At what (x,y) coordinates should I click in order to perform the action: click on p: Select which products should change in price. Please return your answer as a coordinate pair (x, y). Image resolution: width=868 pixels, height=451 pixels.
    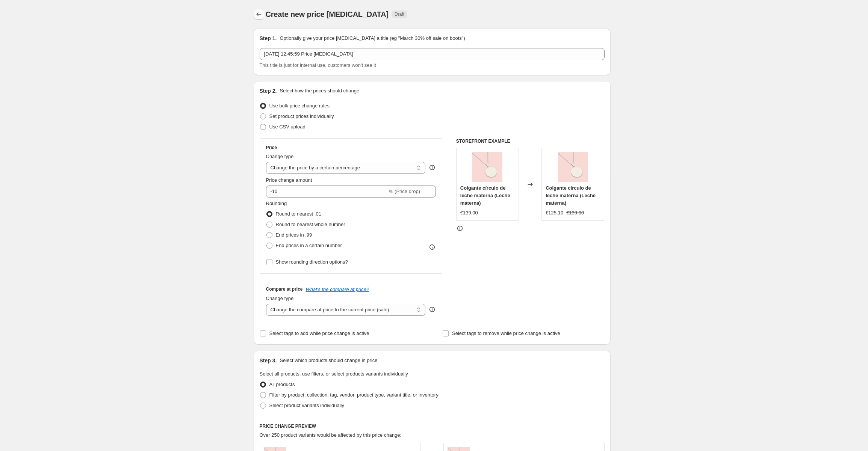
    Looking at the image, I should click on (328, 361).